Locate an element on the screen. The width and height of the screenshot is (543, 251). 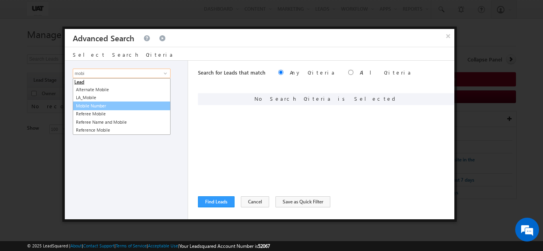
label: Any Criteria is located at coordinates (312, 72).